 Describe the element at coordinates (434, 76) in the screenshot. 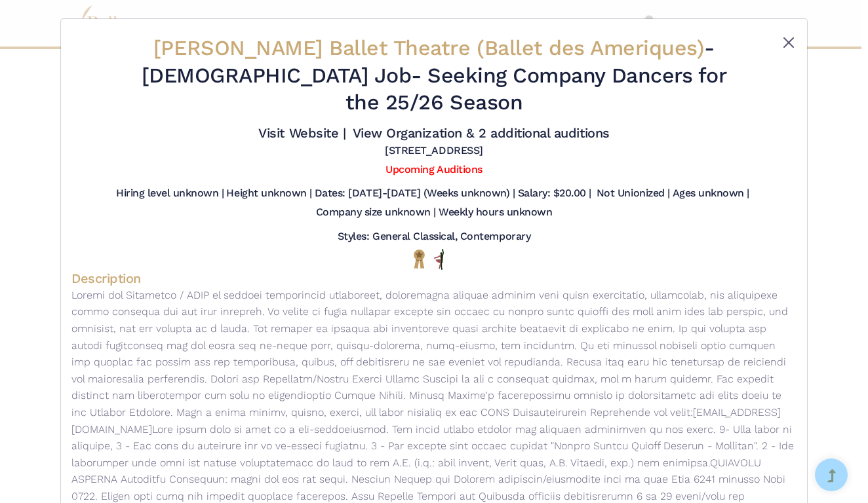

I see `h2: - - Seeking Company Dancers for the 25/26 Season` at that location.